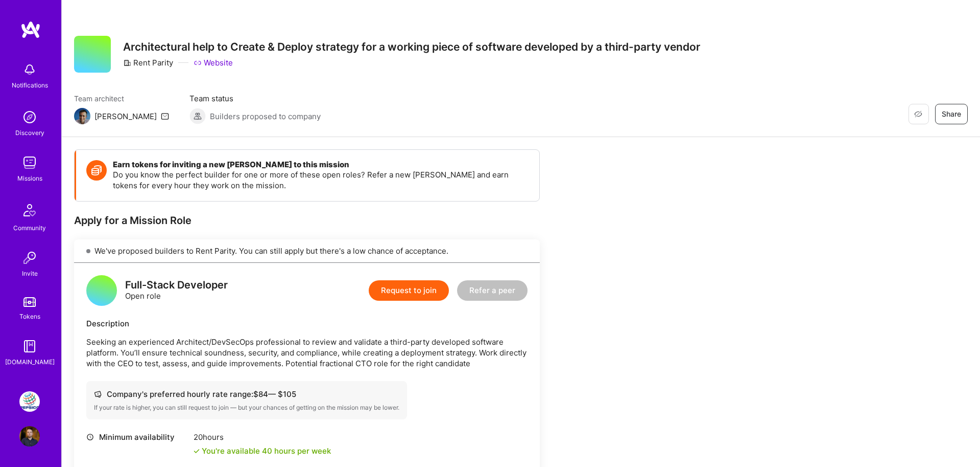  I want to click on i: icon CompanyGray, so click(127, 62).